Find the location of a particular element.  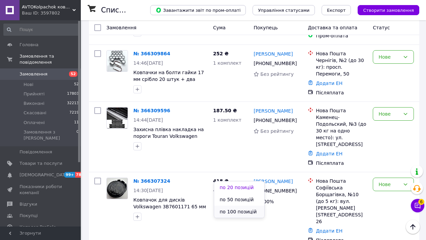

span: Покупець is located at coordinates (266, 28).